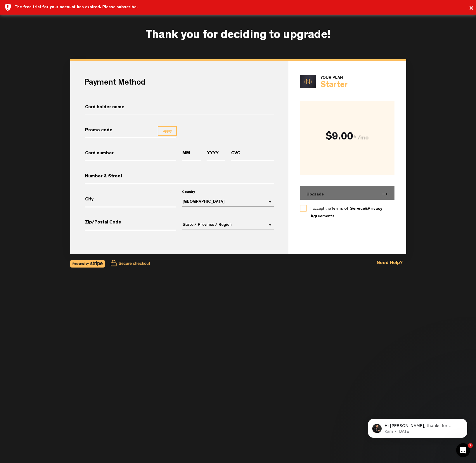 The image size is (476, 463). Describe the element at coordinates (63, 25) in the screenshot. I see `p: Message from Kam, sent 1w ago` at that location.